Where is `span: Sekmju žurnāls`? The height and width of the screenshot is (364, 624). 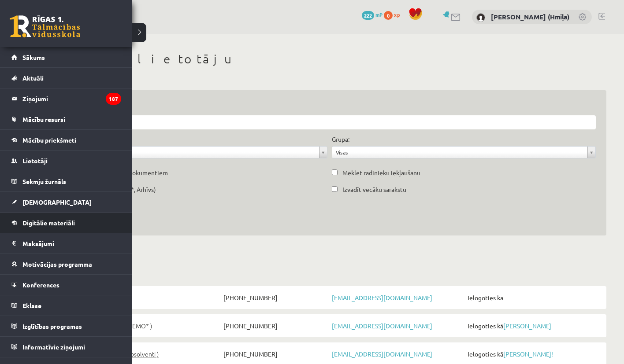
span: Sekmju žurnāls is located at coordinates (44, 181).